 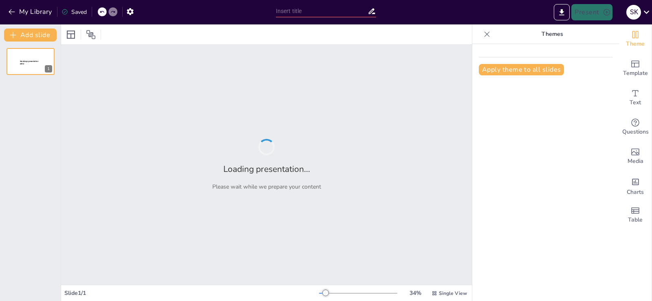 What do you see at coordinates (592, 12) in the screenshot?
I see `button: Present` at bounding box center [592, 12].